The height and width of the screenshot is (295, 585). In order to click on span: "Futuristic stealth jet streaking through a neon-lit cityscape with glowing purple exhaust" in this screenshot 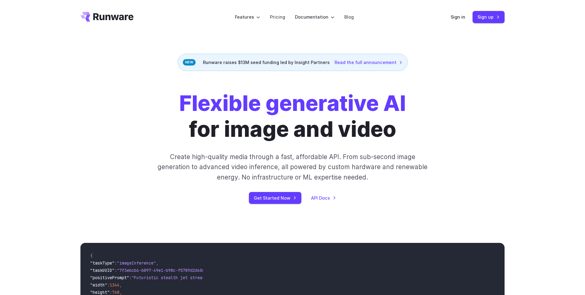, I will do `click(242, 277)`.